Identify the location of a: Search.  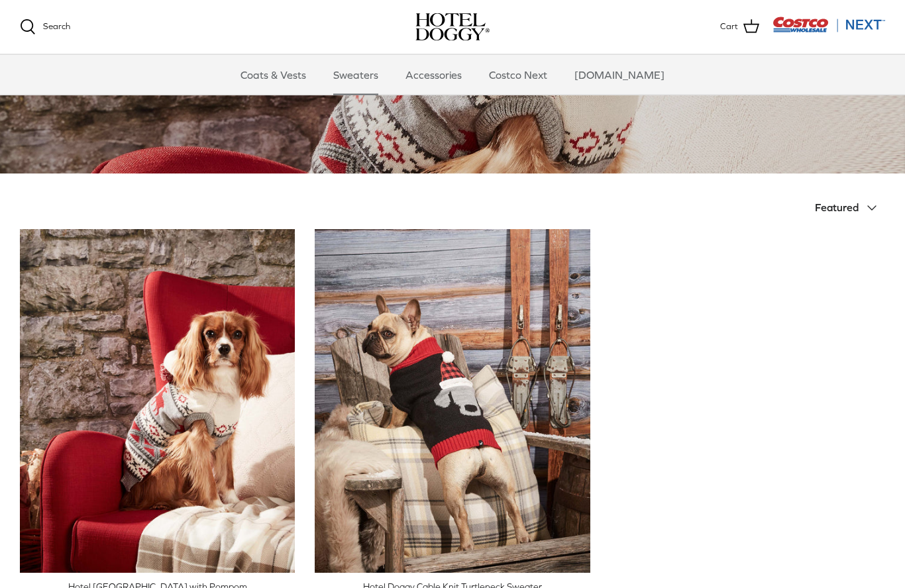
(45, 27).